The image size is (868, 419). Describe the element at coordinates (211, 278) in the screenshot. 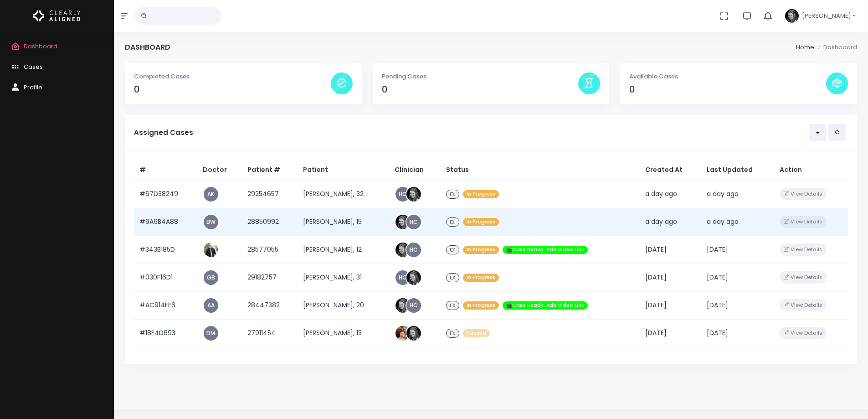

I see `span: GB` at that location.